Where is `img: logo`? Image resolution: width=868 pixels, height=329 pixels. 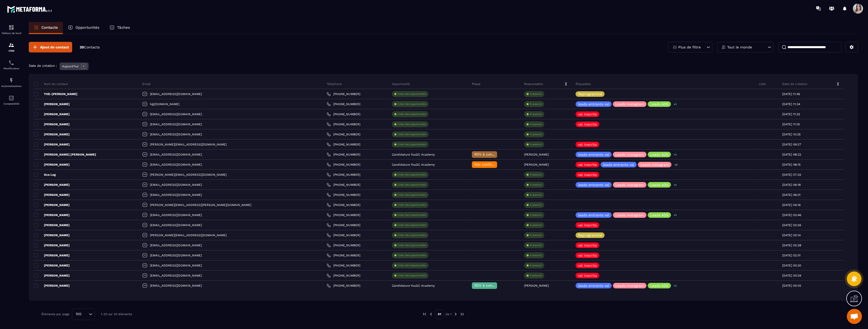 img: logo is located at coordinates (30, 9).